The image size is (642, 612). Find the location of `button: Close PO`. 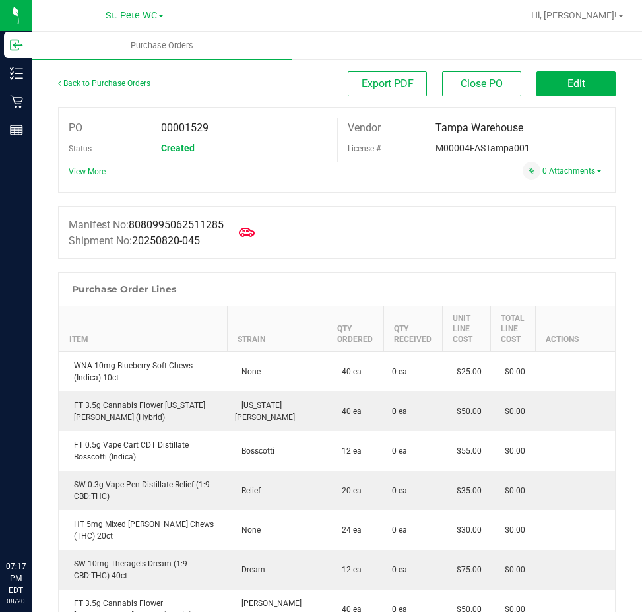

button: Close PO is located at coordinates (482, 84).